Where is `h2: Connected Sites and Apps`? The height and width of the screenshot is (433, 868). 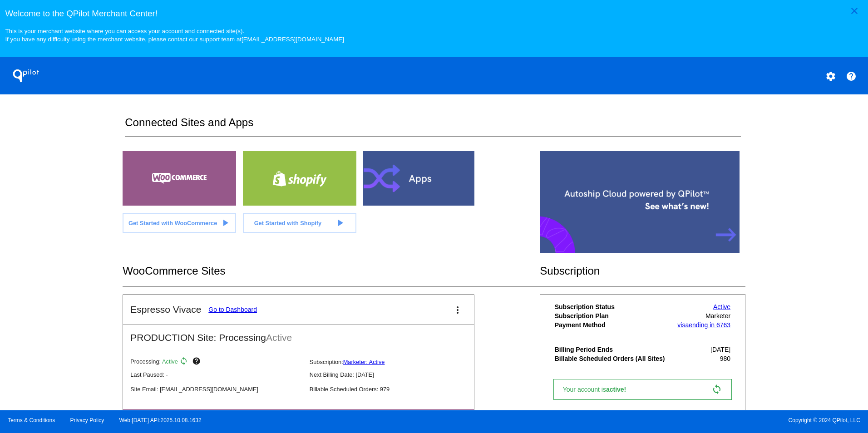 h2: Connected Sites and Apps is located at coordinates (432, 126).